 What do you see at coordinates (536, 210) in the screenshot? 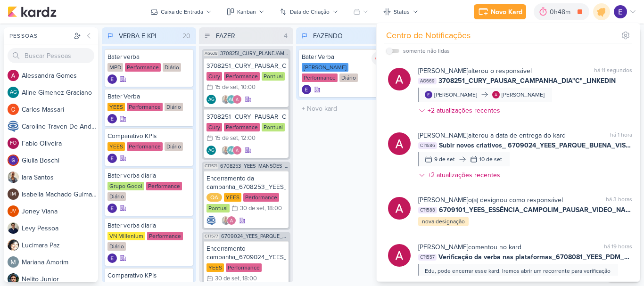
I see `span: 6709101_YEES_ESSÊNCIA_CAMPOLIM_PAUSAR_VIDEO_NARRADO` at bounding box center [536, 210].